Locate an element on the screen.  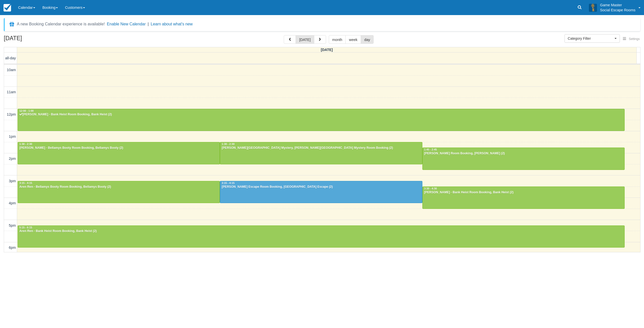
span: 12pm is located at coordinates (11, 114).